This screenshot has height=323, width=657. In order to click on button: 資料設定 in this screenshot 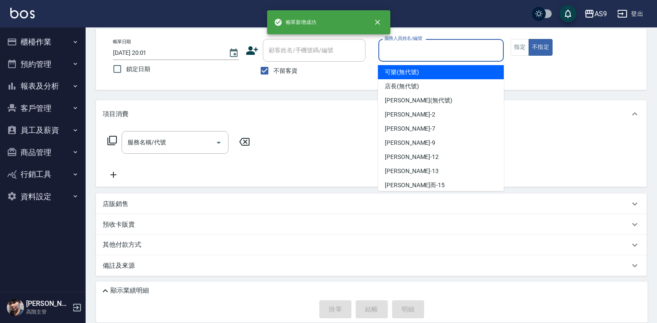, I will do `click(43, 196)`.